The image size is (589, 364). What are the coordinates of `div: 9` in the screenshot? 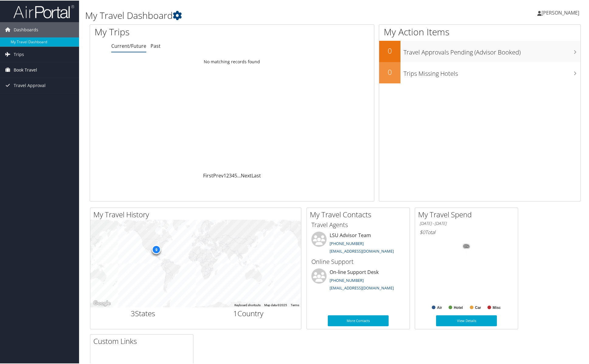 It's located at (157, 249).